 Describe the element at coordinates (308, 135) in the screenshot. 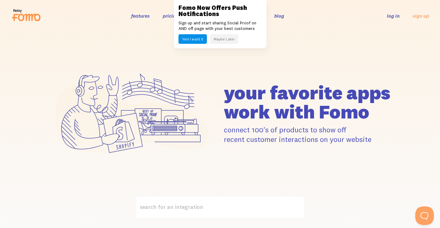

I see `p: connect 100's of products to show off recent customer interactions on your website` at that location.